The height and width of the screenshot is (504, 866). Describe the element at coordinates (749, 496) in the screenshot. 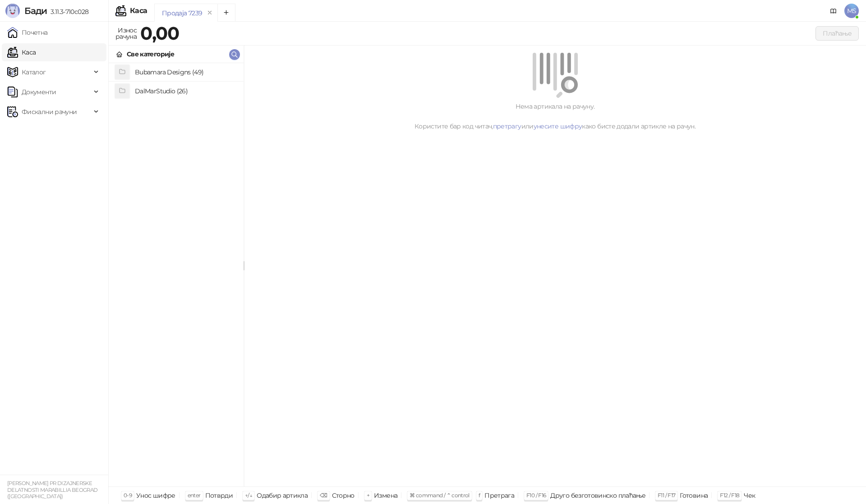

I see `div: Чек` at that location.